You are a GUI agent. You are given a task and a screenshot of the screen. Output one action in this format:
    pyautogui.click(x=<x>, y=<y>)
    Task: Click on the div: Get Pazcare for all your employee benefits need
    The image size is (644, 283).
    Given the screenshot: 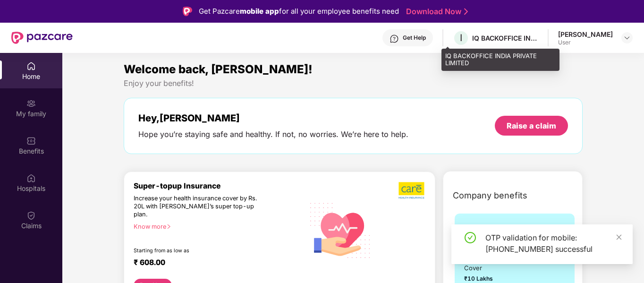 What is the action you would take?
    pyautogui.click(x=299, y=11)
    